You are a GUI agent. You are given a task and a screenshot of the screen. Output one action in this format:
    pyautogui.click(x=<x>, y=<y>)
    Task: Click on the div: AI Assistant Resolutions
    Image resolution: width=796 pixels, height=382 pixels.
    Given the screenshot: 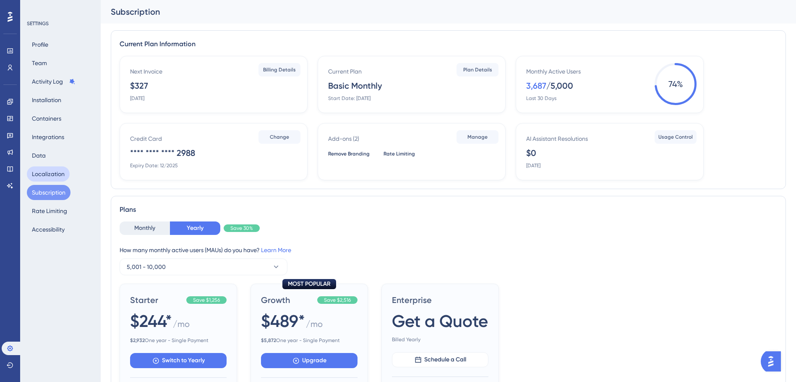 What is the action you would take?
    pyautogui.click(x=557, y=139)
    